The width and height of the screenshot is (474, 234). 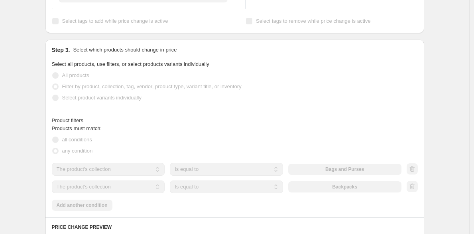 What do you see at coordinates (235, 120) in the screenshot?
I see `div: Product filters` at bounding box center [235, 120].